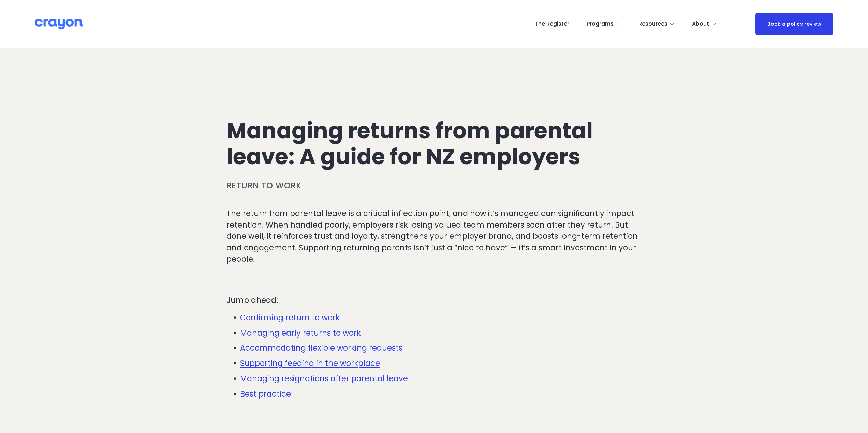 The image size is (868, 433). What do you see at coordinates (290, 317) in the screenshot?
I see `a: Confirming return to work` at bounding box center [290, 317].